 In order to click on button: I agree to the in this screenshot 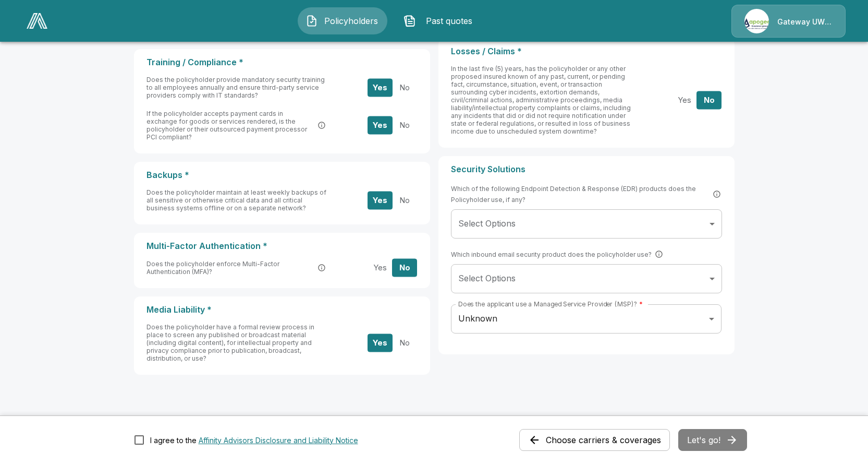, I will do `click(278, 440)`.